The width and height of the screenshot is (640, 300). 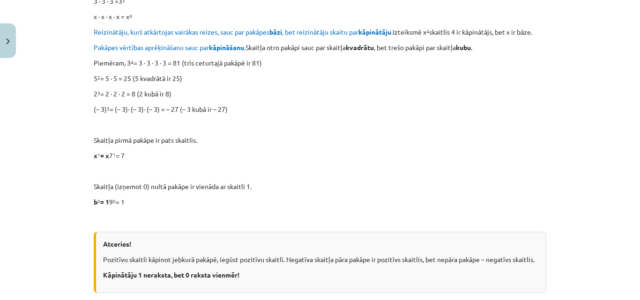 I want to click on p: 9 = 1, so click(x=320, y=202).